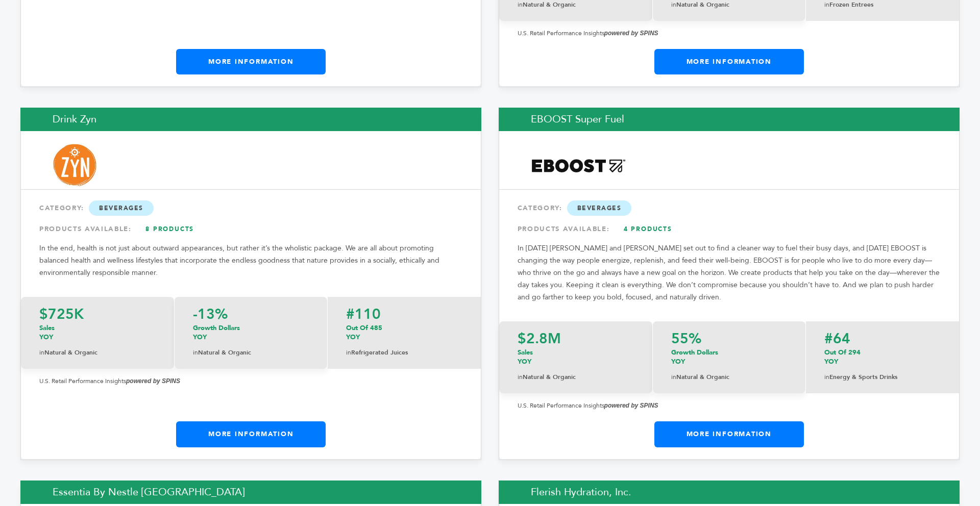 This screenshot has width=980, height=506. What do you see at coordinates (170, 229) in the screenshot?
I see `a: 8 Products` at bounding box center [170, 229].